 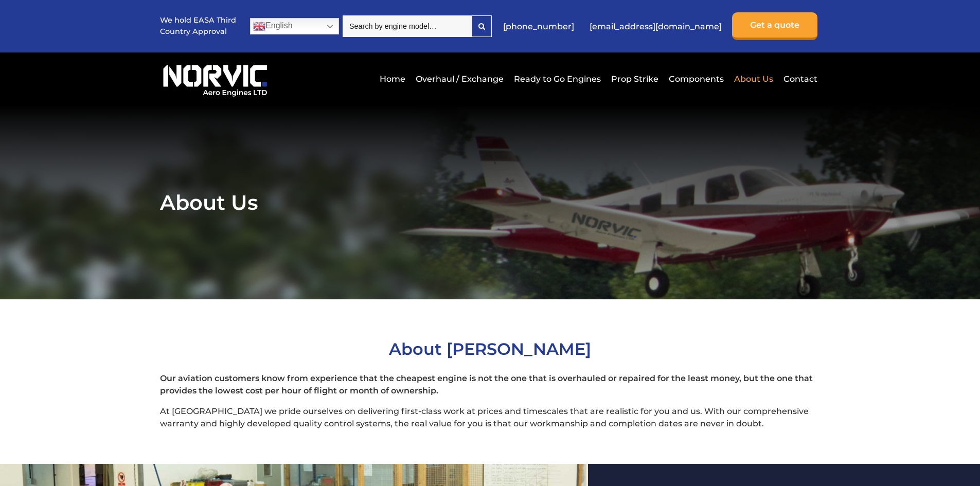 What do you see at coordinates (754, 78) in the screenshot?
I see `a: About Us` at bounding box center [754, 78].